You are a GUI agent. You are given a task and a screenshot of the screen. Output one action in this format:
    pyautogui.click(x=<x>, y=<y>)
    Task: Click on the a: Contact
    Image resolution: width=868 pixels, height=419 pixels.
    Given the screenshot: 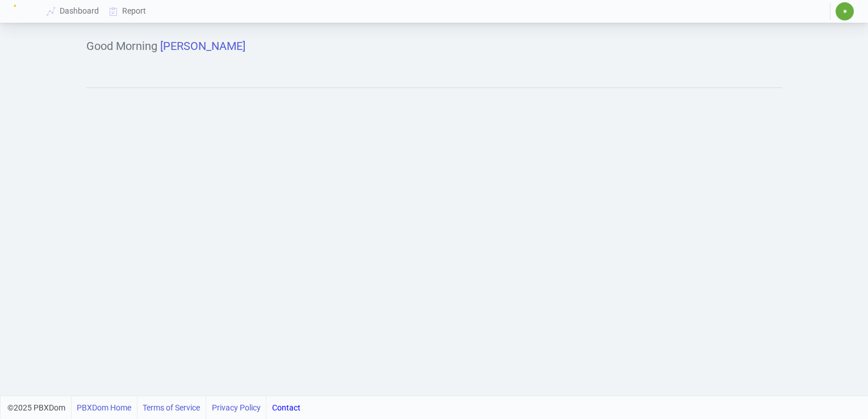 What is the action you would take?
    pyautogui.click(x=286, y=408)
    